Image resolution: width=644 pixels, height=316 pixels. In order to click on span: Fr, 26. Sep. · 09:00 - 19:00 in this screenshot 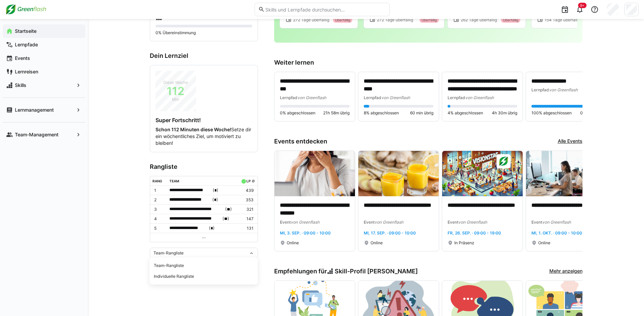, I will do `click(474, 233)`.